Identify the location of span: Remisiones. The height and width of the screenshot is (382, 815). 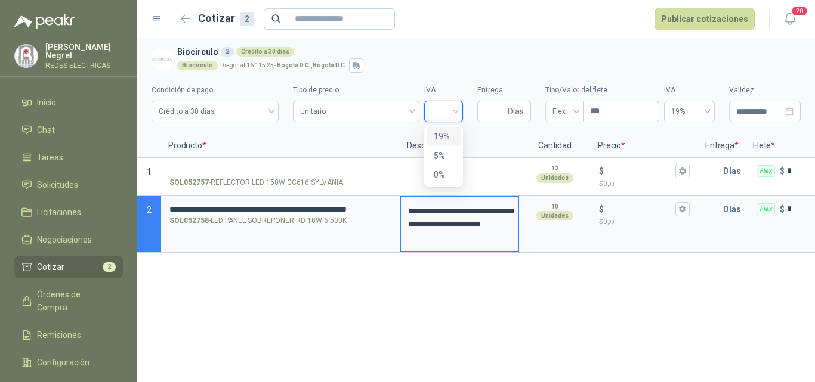
(59, 335).